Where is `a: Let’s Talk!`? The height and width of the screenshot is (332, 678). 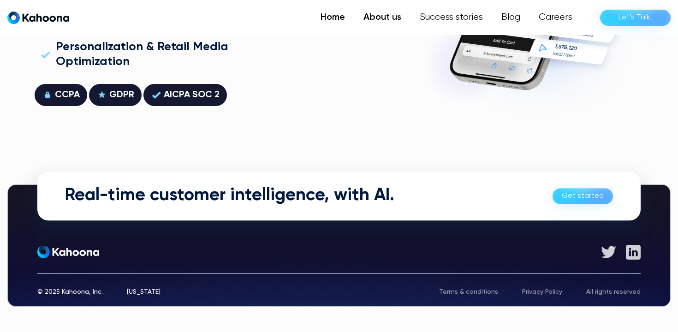 a: Let’s Talk! is located at coordinates (635, 18).